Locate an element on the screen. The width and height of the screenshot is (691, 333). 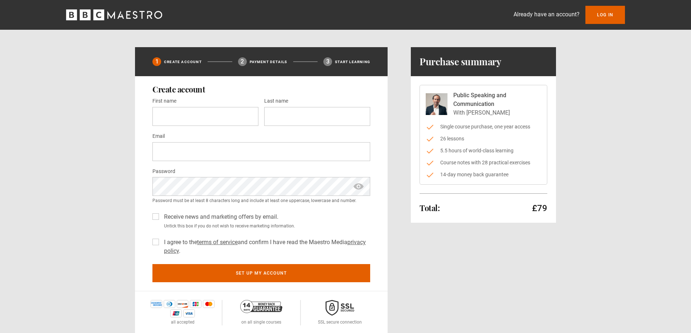
p: Start learning is located at coordinates (352, 62).